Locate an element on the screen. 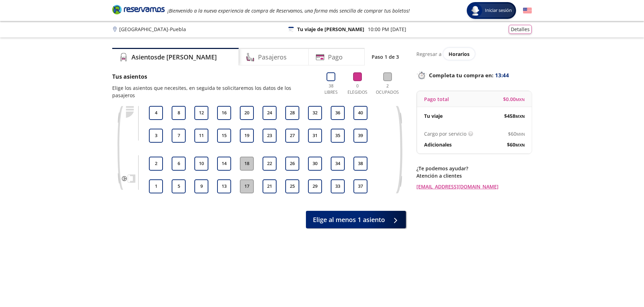  button: 3 is located at coordinates (156, 135).